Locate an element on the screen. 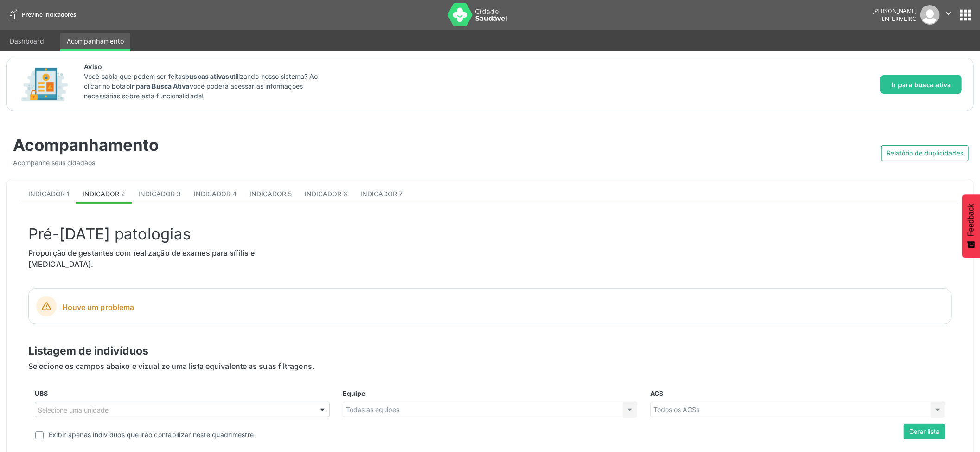 The width and height of the screenshot is (980, 452). span: Indicador 5 is located at coordinates (270, 194).